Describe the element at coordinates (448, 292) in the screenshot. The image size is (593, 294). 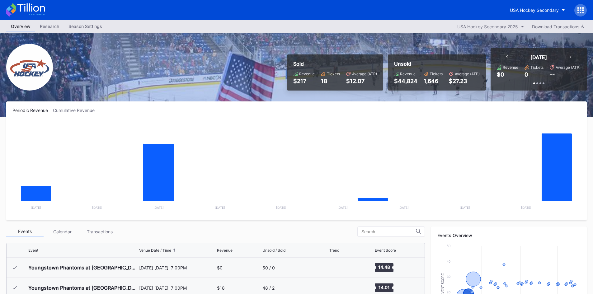
I see `text: 20` at that location.